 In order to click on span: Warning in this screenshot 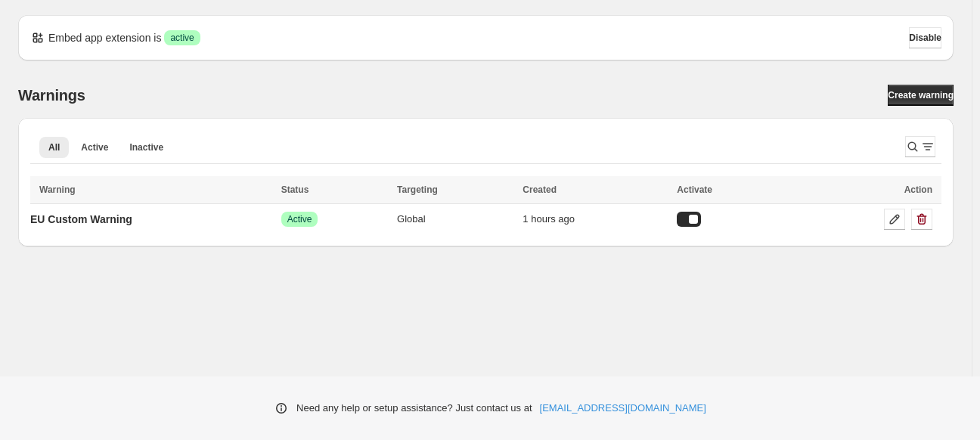, I will do `click(58, 190)`.